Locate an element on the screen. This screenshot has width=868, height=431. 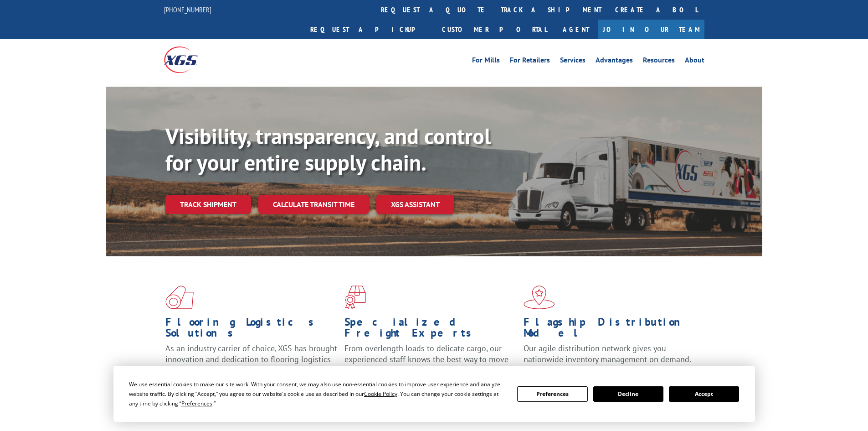
a: XGS ASSISTANT is located at coordinates (415, 204).